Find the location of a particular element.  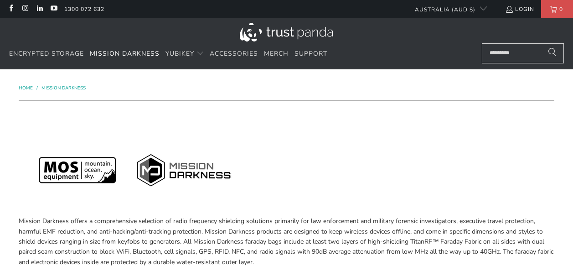

span: Merch is located at coordinates (276, 53).